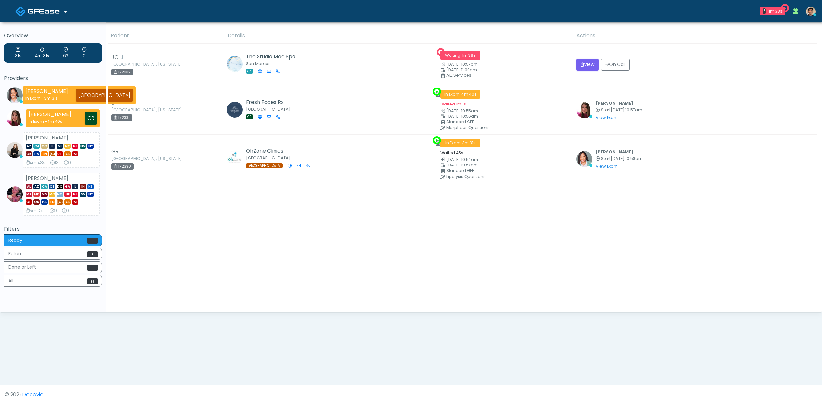 The width and height of the screenshot is (822, 404). What do you see at coordinates (53, 229) in the screenshot?
I see `h5: Filters` at bounding box center [53, 229].